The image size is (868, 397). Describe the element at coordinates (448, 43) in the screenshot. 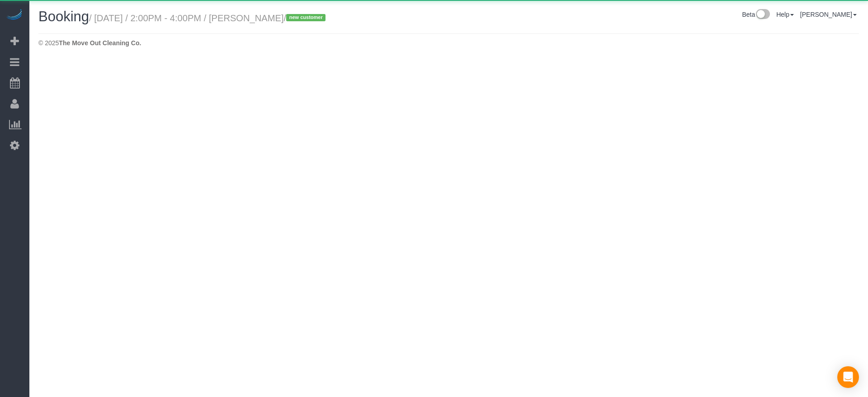

I see `div: © 2025` at that location.